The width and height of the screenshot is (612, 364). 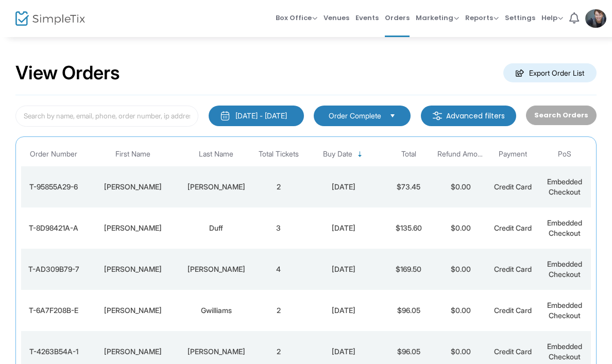 What do you see at coordinates (54, 228) in the screenshot?
I see `div: T-8D98421A-A` at bounding box center [54, 228].